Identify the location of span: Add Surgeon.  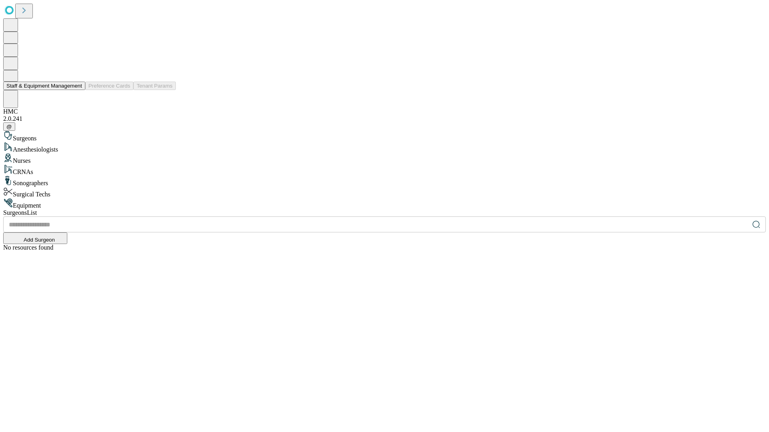
(39, 240).